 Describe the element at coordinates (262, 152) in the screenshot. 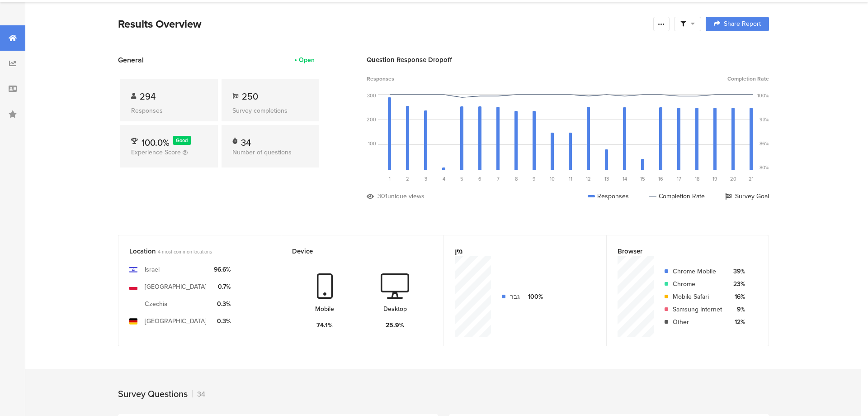

I see `span: Number of questions` at that location.